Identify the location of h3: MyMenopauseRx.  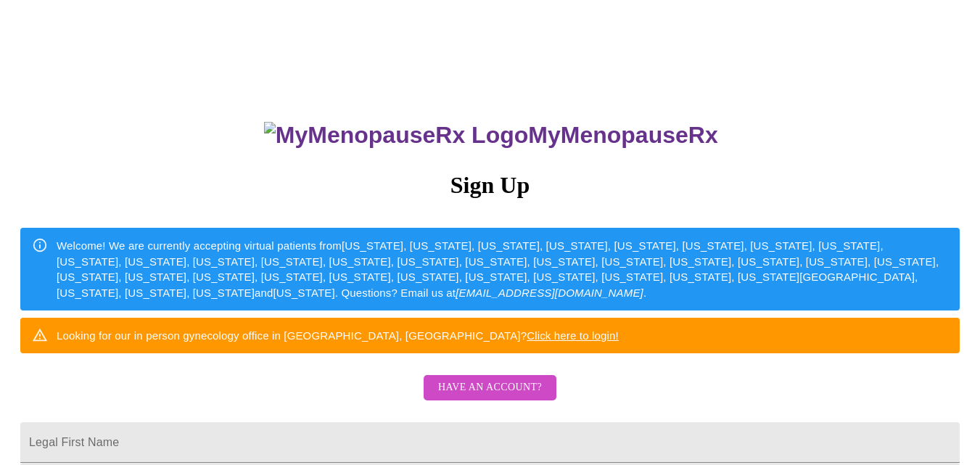
(491, 135).